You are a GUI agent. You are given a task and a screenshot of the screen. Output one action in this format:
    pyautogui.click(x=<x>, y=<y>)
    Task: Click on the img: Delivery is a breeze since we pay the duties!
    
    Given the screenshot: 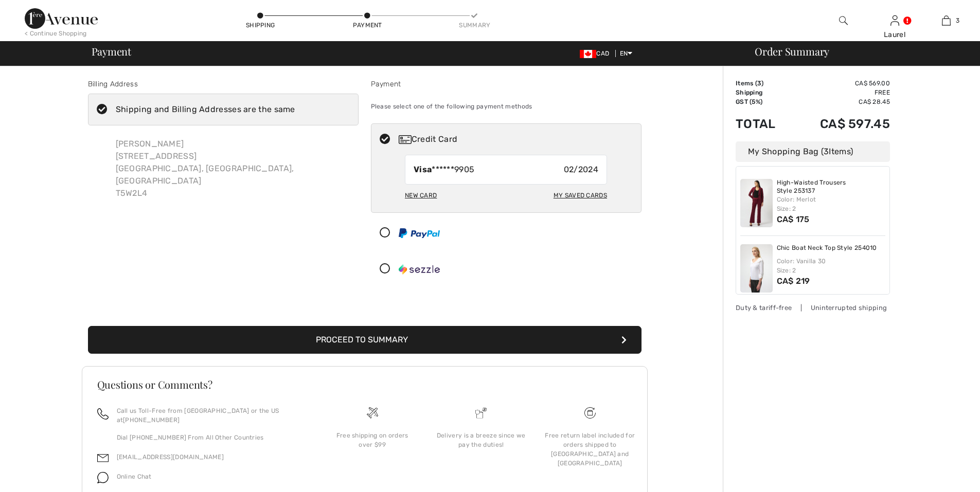 What is the action you would take?
    pyautogui.click(x=481, y=413)
    